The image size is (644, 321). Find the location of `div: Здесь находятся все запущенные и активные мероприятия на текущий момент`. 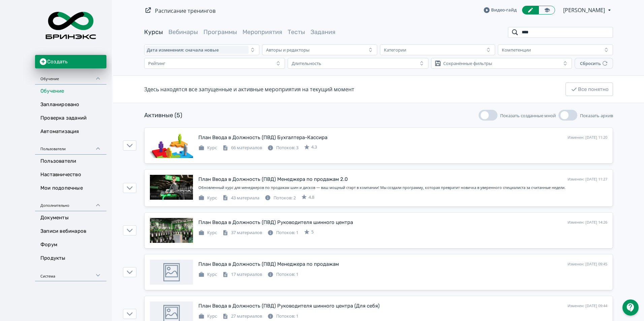

div: Здесь находятся все запущенные и активные мероприятия на текущий момент is located at coordinates (249, 89).